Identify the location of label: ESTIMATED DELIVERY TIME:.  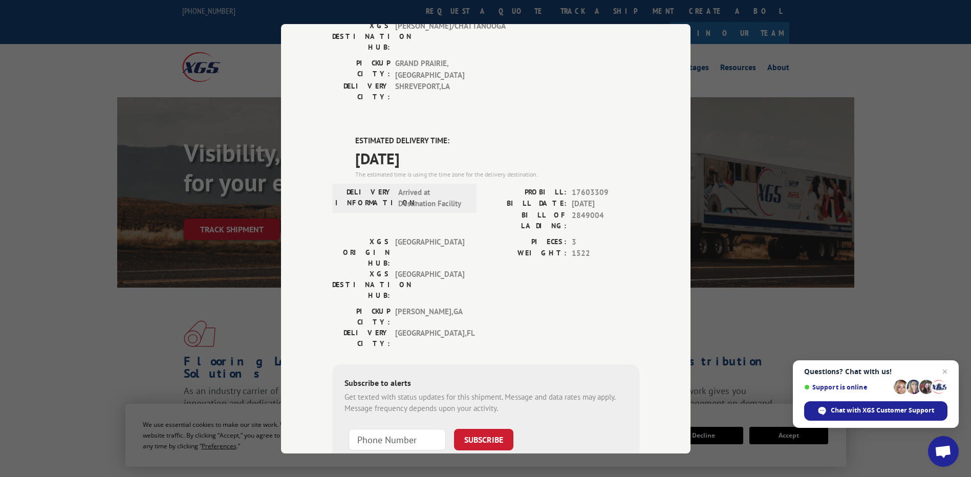
(497, 141).